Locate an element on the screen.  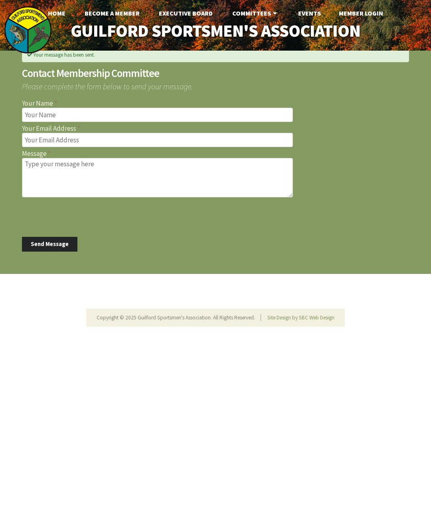
div: Your message has been sent. is located at coordinates (215, 55).